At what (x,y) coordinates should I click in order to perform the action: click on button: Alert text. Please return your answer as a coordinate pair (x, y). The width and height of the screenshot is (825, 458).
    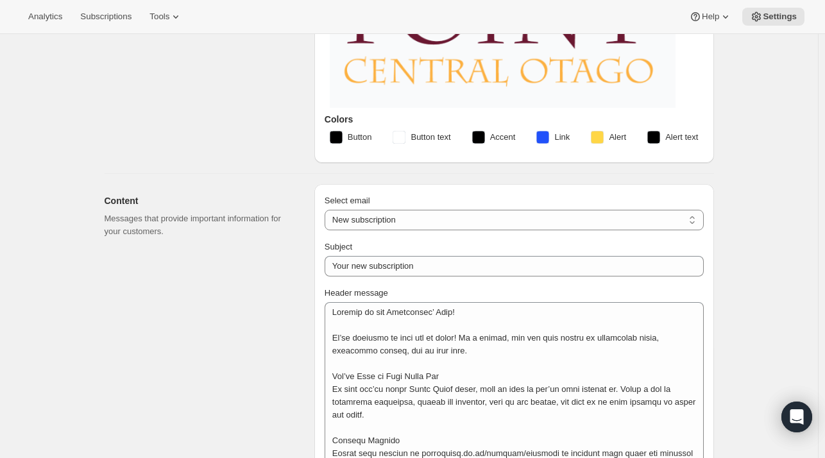
    Looking at the image, I should click on (672, 137).